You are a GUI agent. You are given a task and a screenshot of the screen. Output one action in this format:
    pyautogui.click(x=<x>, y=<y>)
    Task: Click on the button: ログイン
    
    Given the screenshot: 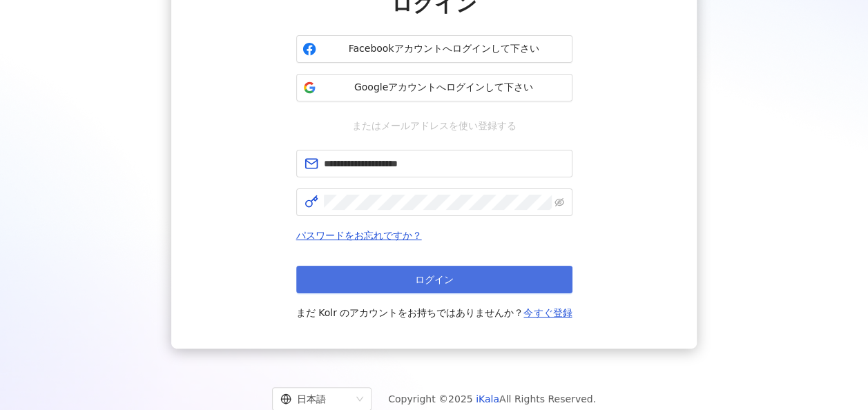 What is the action you would take?
    pyautogui.click(x=434, y=280)
    